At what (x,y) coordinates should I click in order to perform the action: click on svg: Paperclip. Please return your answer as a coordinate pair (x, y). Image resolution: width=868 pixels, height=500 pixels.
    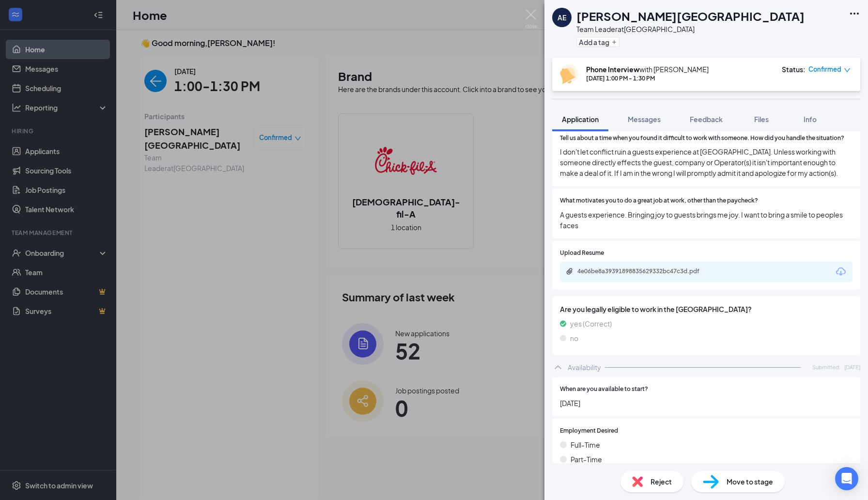
    Looking at the image, I should click on (570, 271).